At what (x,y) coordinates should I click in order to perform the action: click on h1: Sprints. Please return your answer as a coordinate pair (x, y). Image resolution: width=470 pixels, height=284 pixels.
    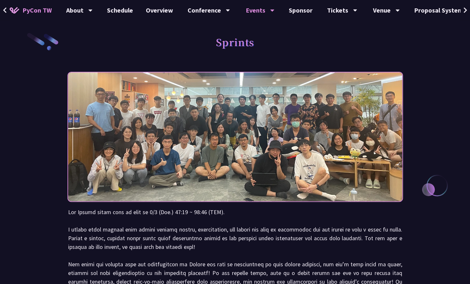
    Looking at the image, I should click on (235, 42).